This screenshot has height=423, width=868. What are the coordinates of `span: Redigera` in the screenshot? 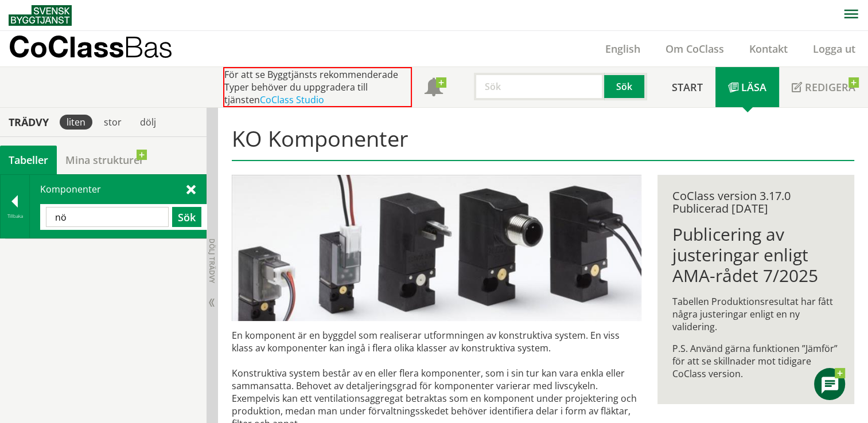 It's located at (830, 87).